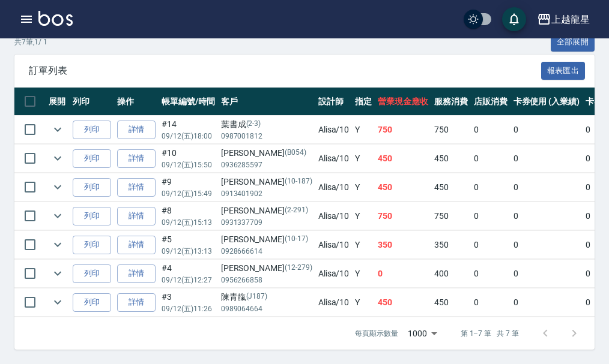  What do you see at coordinates (257, 297) in the screenshot?
I see `p: (J187)` at bounding box center [257, 297].